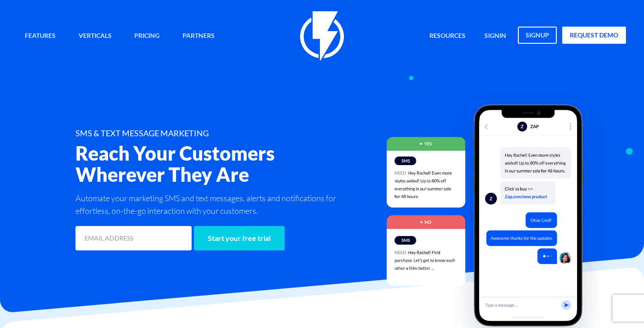 The width and height of the screenshot is (644, 328). What do you see at coordinates (221, 205) in the screenshot?
I see `p: Automate your marketing SMS and text messages, alerts and notifications for effortless, on-the-go...` at bounding box center [221, 205].